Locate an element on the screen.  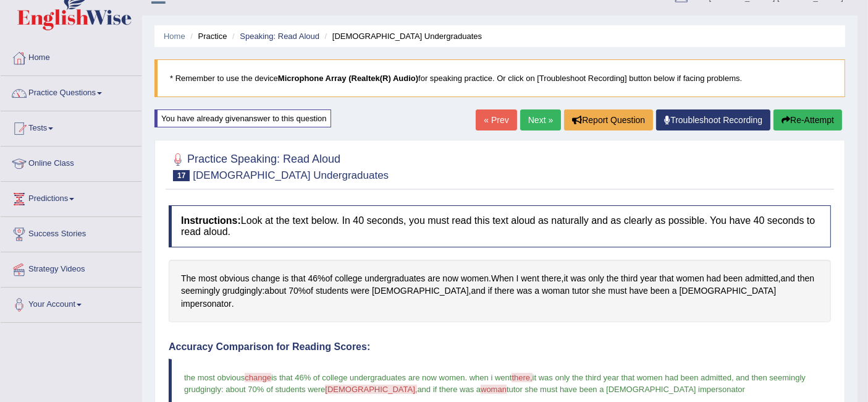
span: woman is located at coordinates (494, 388).